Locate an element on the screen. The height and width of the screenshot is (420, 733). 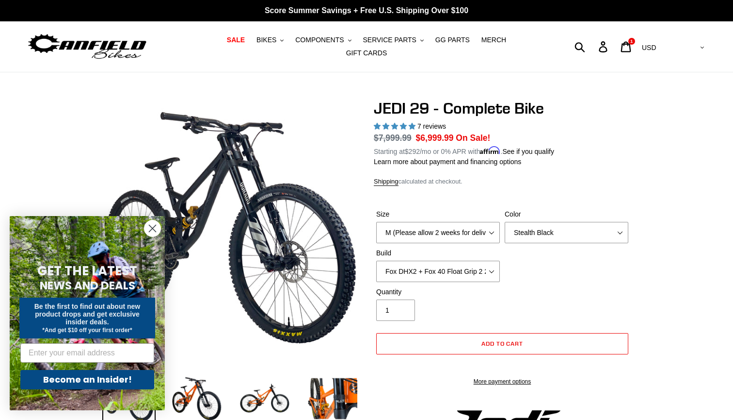
a: Learn more about payment and financing options is located at coordinates (448, 162).